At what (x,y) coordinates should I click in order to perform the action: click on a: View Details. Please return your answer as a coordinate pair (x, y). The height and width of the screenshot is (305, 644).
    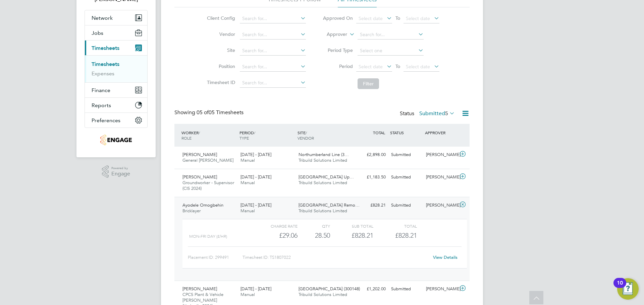
    Looking at the image, I should click on (445, 257).